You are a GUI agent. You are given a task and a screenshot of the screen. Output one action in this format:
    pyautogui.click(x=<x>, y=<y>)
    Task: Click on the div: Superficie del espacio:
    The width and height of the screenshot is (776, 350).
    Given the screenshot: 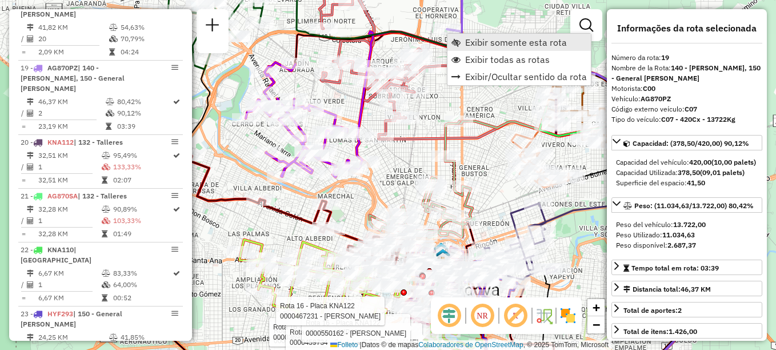 What is the action you would take?
    pyautogui.click(x=687, y=183)
    